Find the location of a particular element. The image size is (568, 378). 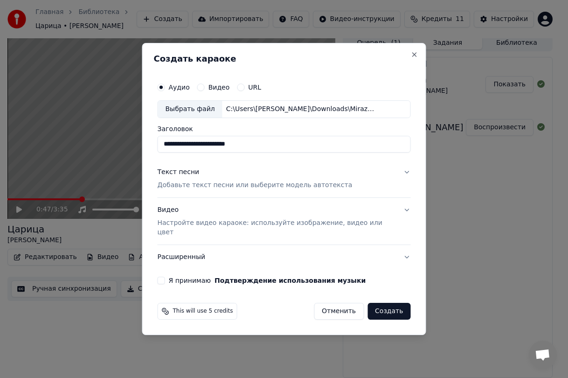

button: Я принимаю is located at coordinates (290, 280).